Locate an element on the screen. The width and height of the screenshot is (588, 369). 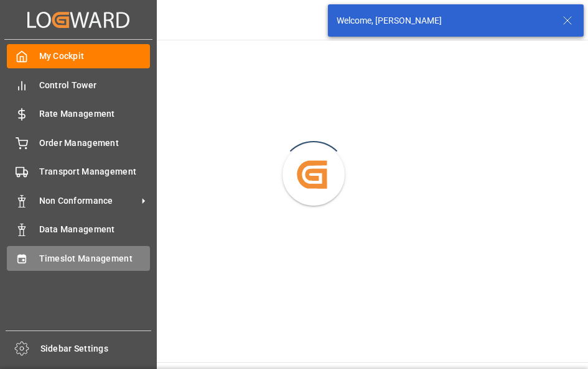
span: Data Management is located at coordinates (94, 230).